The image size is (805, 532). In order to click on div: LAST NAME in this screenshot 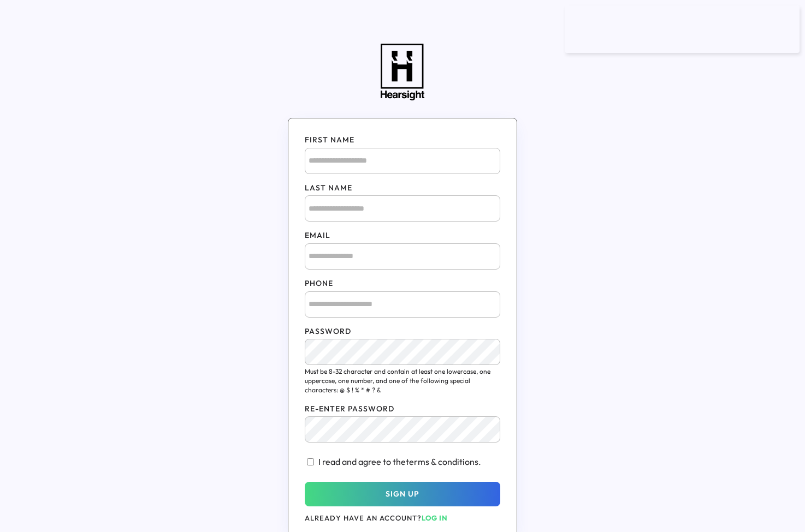, I will do `click(403, 188)`.